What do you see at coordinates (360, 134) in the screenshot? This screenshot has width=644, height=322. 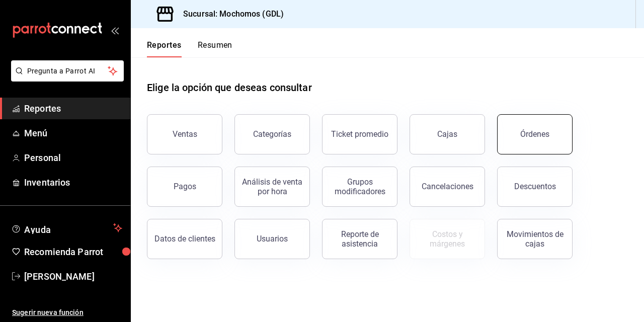 I see `div: Ticket promedio` at bounding box center [360, 134].